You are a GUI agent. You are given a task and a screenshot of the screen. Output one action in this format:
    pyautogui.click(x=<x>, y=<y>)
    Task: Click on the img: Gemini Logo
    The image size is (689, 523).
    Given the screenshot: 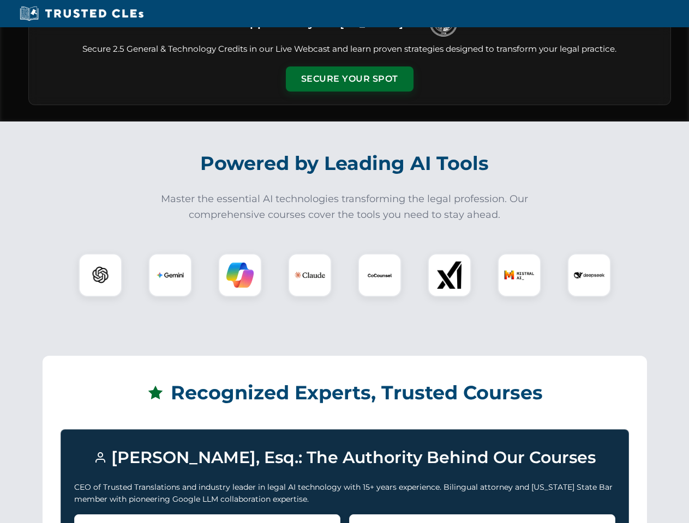 What is the action you would take?
    pyautogui.click(x=170, y=275)
    